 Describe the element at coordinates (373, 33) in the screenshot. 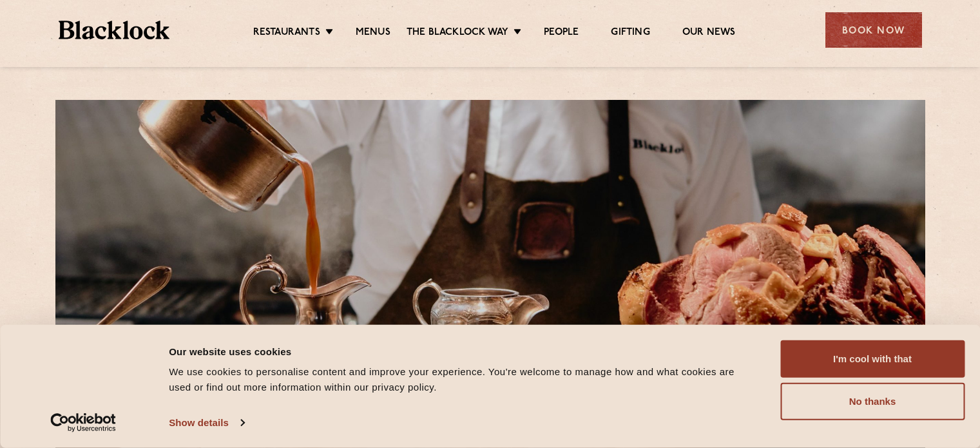

I see `a: Menus` at that location.